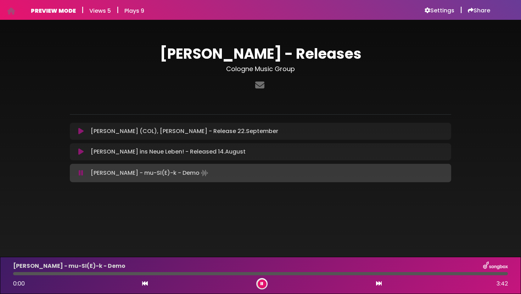  I want to click on a: Share, so click(479, 11).